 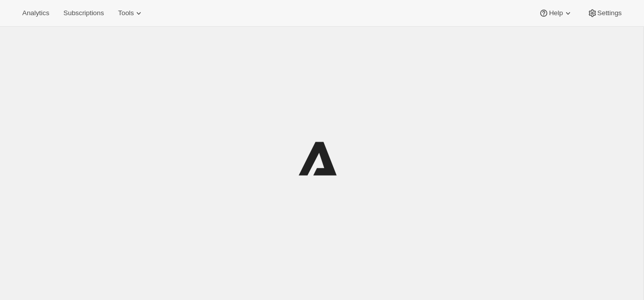 What do you see at coordinates (84, 13) in the screenshot?
I see `button: Subscriptions` at bounding box center [84, 13].